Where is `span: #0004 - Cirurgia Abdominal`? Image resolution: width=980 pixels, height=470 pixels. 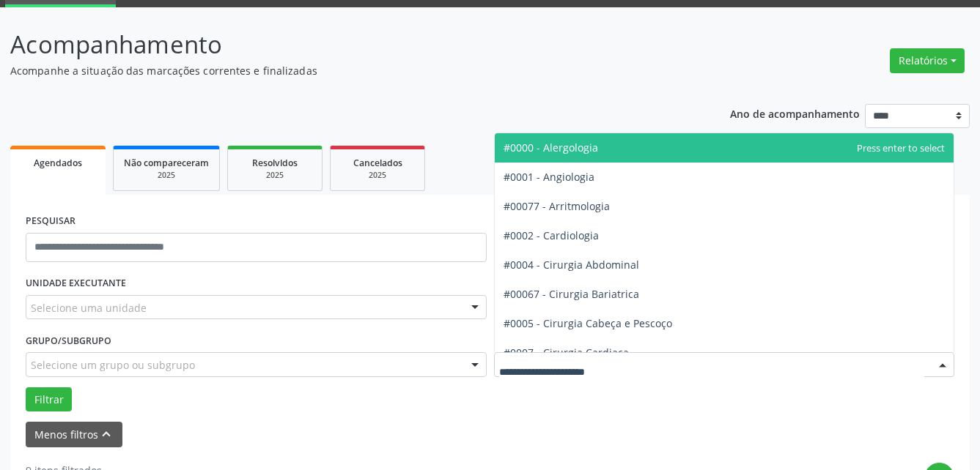 span: #0004 - Cirurgia Abdominal is located at coordinates (571, 264).